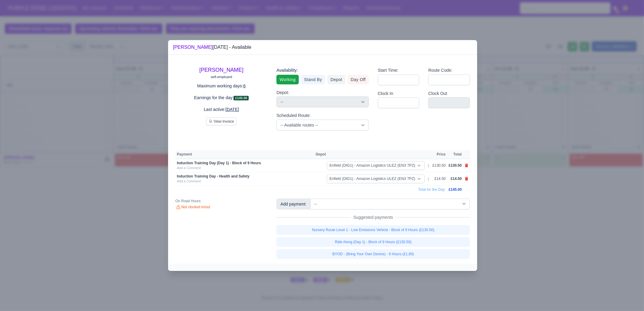 Image resolution: width=644 pixels, height=311 pixels. What do you see at coordinates (283, 92) in the screenshot?
I see `label: Depot:` at bounding box center [283, 92].